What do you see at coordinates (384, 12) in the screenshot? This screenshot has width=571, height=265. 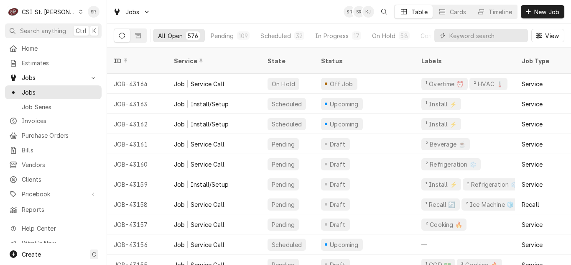 I see `button: Open search` at bounding box center [384, 12].